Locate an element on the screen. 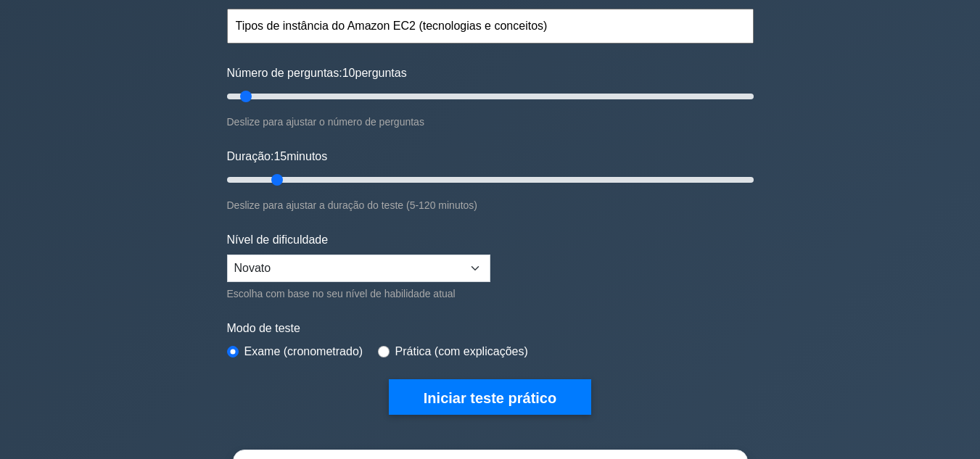 This screenshot has height=459, width=980. font: Deslize para ajustar a duração do teste (5-120 minutos) is located at coordinates (352, 205).